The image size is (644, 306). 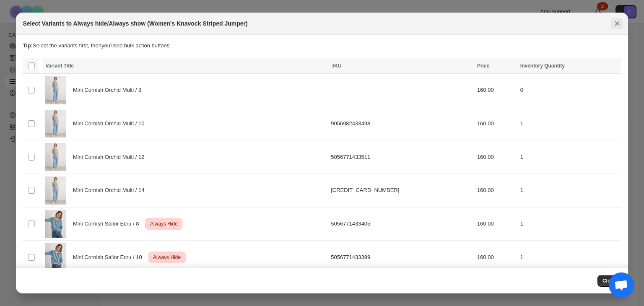 I want to click on span: Mini Cornish Sailor Ecru / 10, so click(x=110, y=257).